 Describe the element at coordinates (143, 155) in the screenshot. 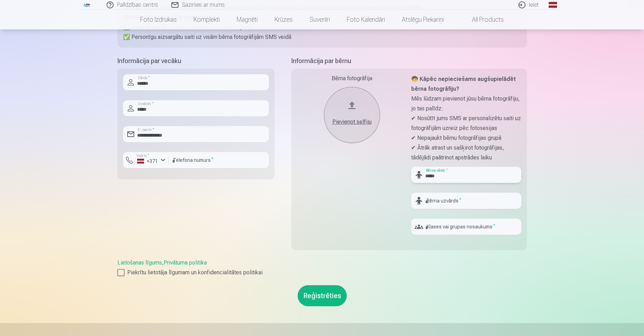

I see `label: Valsts` at that location.